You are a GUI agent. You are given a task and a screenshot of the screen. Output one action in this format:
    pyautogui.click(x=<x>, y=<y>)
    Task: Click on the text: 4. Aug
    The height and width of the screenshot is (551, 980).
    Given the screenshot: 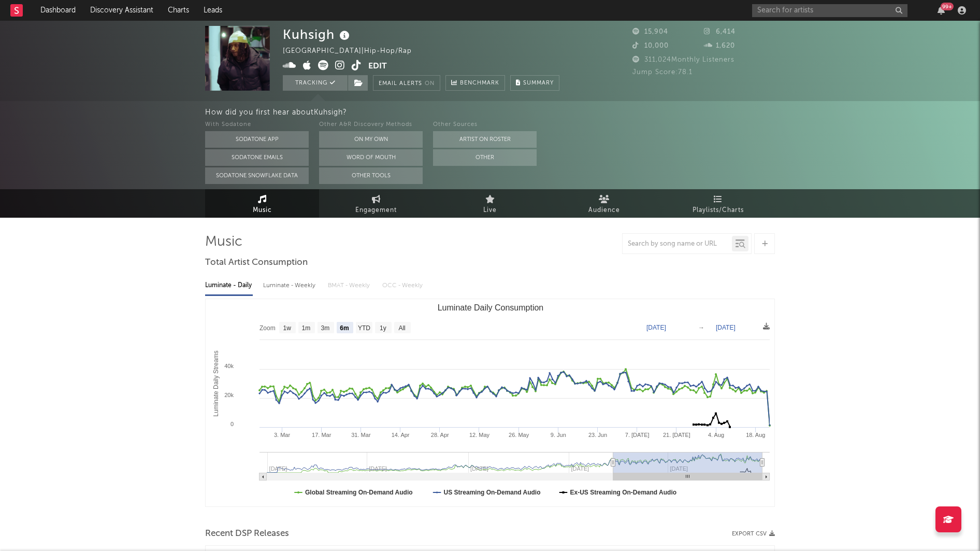 What is the action you would take?
    pyautogui.click(x=716, y=435)
    